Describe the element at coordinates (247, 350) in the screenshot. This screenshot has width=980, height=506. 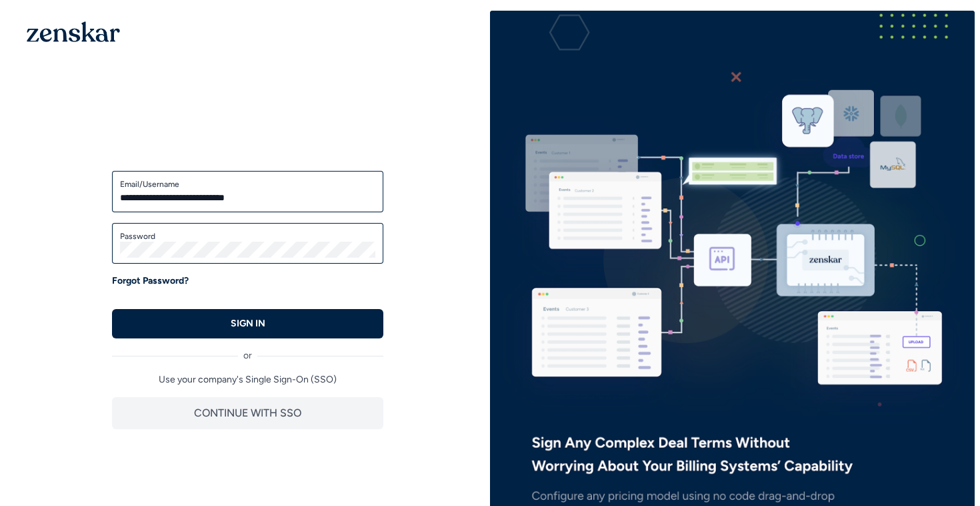
I see `div: or` at that location.